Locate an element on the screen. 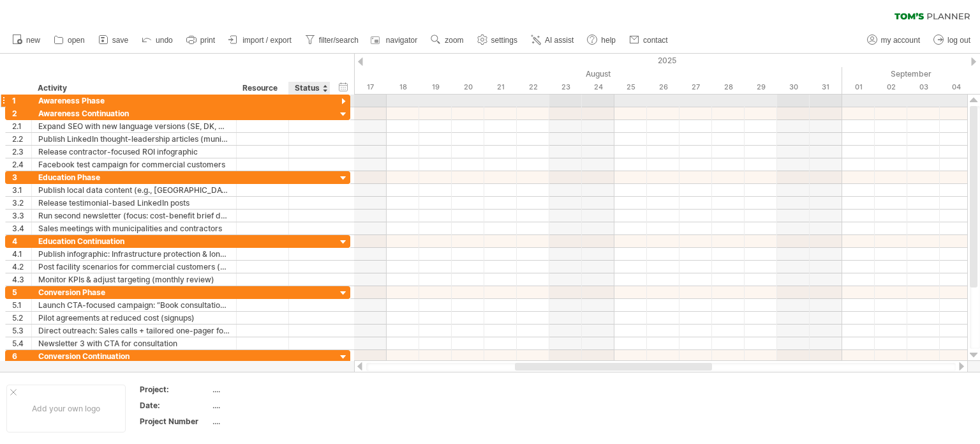 The width and height of the screenshot is (980, 444). div: Add your own logo is located at coordinates (66, 408).